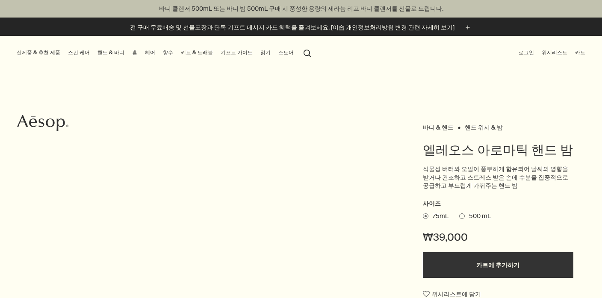  What do you see at coordinates (150, 53) in the screenshot?
I see `a: 헤어` at bounding box center [150, 53].